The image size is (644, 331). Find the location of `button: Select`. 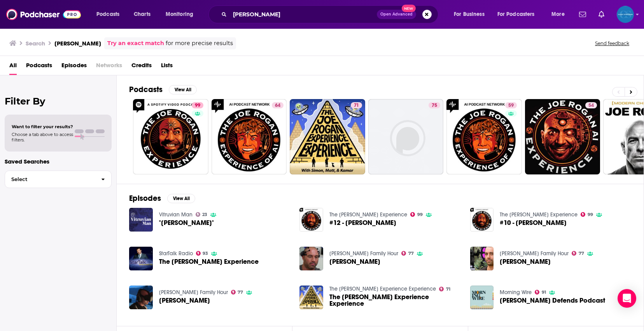

button: Select is located at coordinates (58, 179).